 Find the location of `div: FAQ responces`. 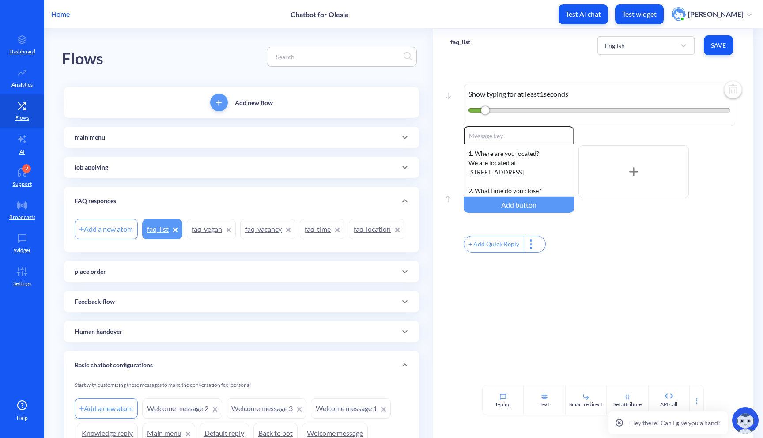

div: FAQ responces is located at coordinates (242, 201).